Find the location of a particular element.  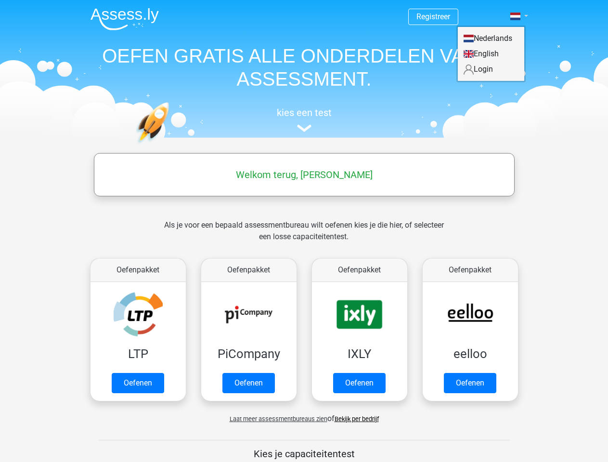

h1: OEFEN GRATIS ALLE ONDERDELEN VAN JE ASSESSMENT. is located at coordinates (304, 67).